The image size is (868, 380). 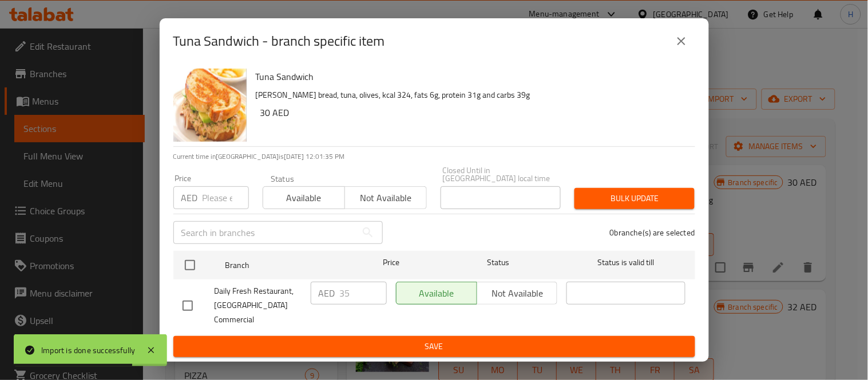 I want to click on span: Bulk update, so click(x=634, y=199).